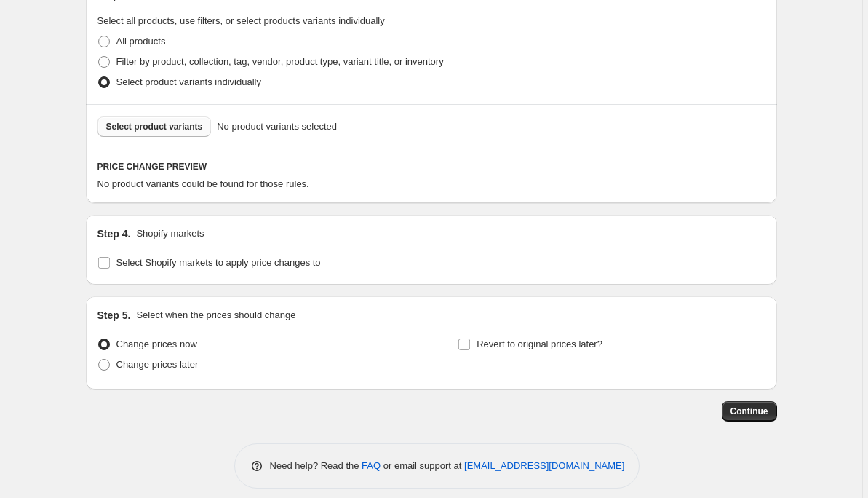 Image resolution: width=868 pixels, height=498 pixels. I want to click on span: Change prices now, so click(156, 344).